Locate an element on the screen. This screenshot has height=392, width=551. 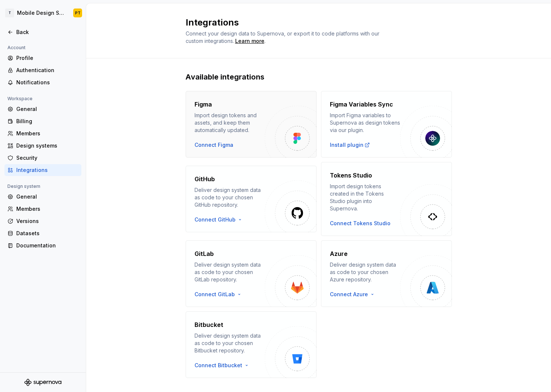
div: Design system is located at coordinates (23, 186).